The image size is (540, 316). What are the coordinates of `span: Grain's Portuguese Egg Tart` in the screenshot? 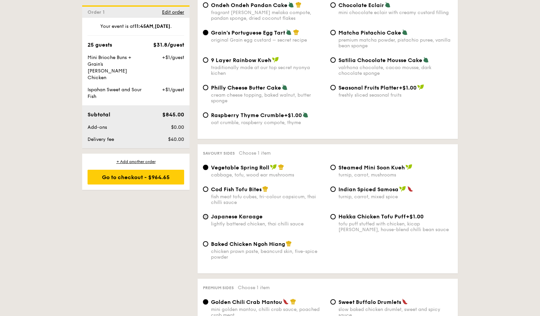 It's located at (248, 33).